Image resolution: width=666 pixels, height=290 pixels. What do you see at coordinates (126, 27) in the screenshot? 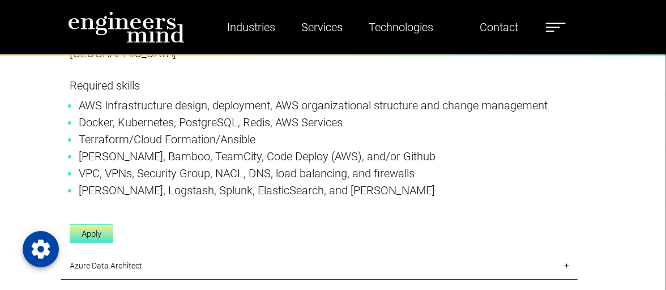
I see `img: logo` at bounding box center [126, 27].